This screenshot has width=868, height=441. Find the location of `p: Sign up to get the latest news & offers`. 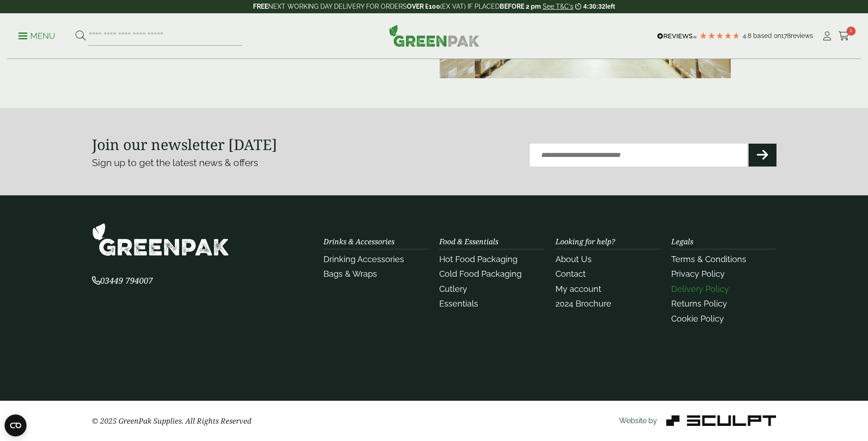

p: Sign up to get the latest news & offers is located at coordinates (246, 163).